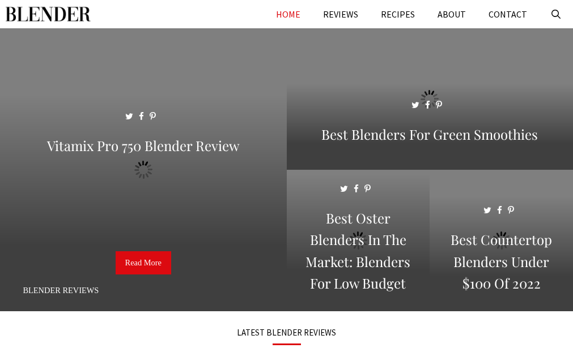 Image resolution: width=573 pixels, height=348 pixels. What do you see at coordinates (286, 332) in the screenshot?
I see `h3: LATEST BLENDER REVIEWS` at bounding box center [286, 332].